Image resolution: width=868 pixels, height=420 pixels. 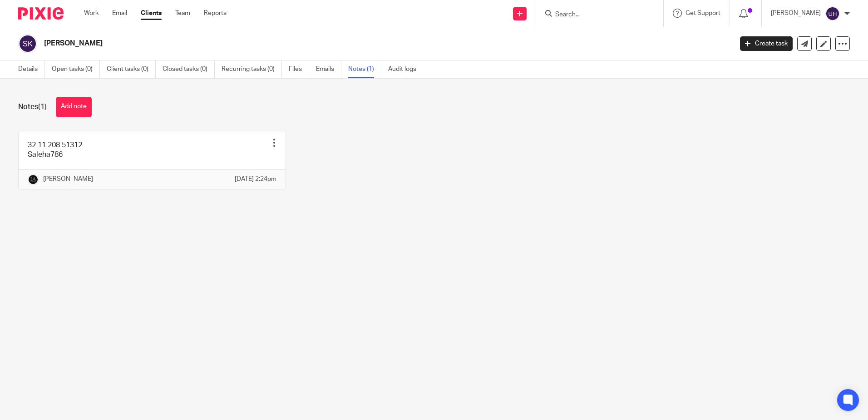 I want to click on button: Add note, so click(x=73, y=107).